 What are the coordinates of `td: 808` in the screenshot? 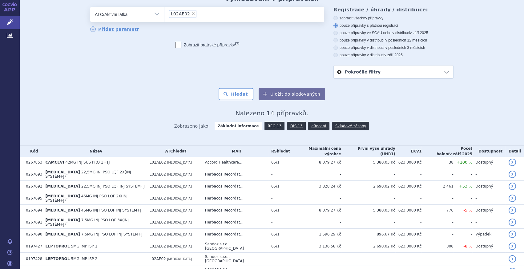 It's located at (437, 247).